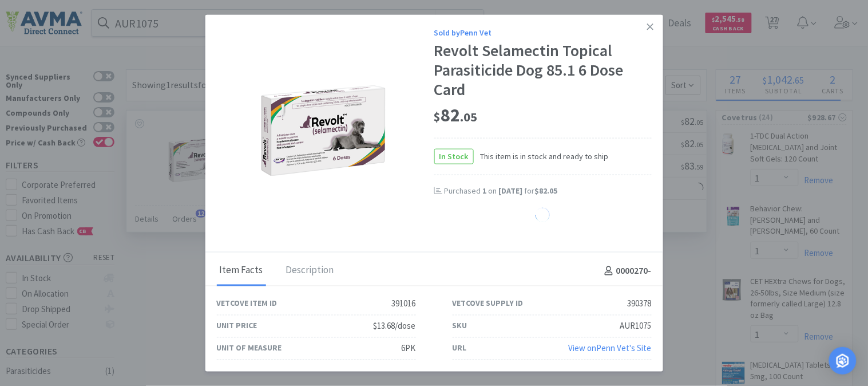 The image size is (868, 386). I want to click on div: URL, so click(460, 348).